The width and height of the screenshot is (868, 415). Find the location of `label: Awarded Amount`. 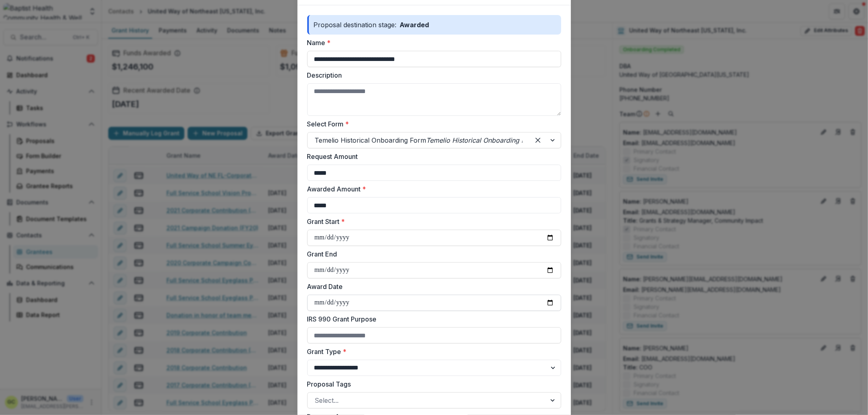

label: Awarded Amount is located at coordinates (431, 189).